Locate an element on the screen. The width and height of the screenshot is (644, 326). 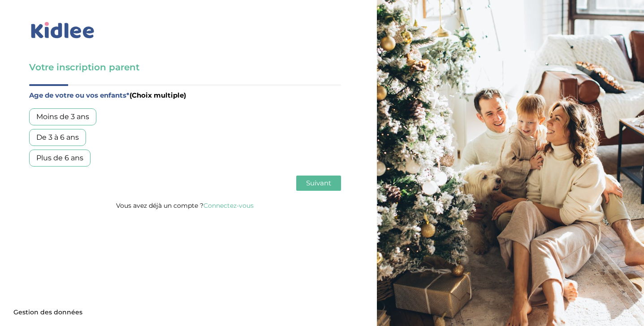
a: Connectez-vous is located at coordinates (229, 205).